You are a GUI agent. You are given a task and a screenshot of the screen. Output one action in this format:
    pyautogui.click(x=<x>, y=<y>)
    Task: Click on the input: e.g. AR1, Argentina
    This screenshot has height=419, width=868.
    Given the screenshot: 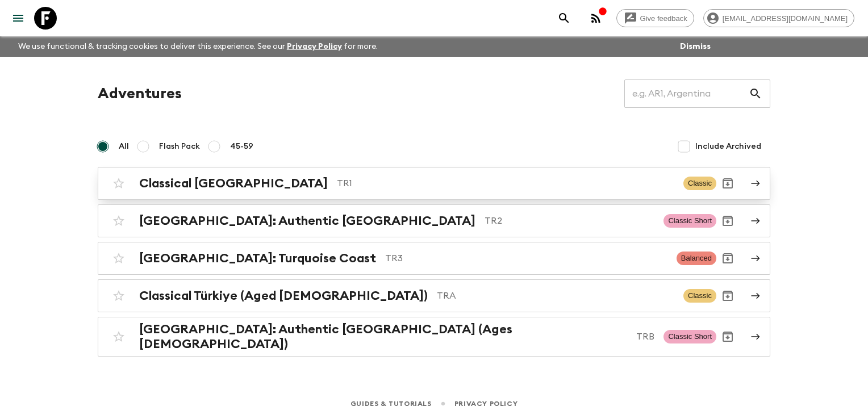 What is the action you would take?
    pyautogui.click(x=686, y=94)
    